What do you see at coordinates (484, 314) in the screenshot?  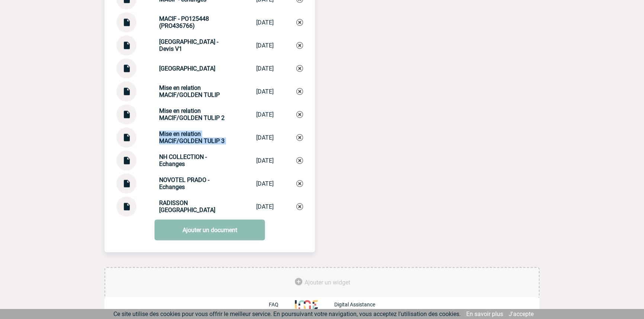 I see `a: En savoir plus` at bounding box center [484, 314].